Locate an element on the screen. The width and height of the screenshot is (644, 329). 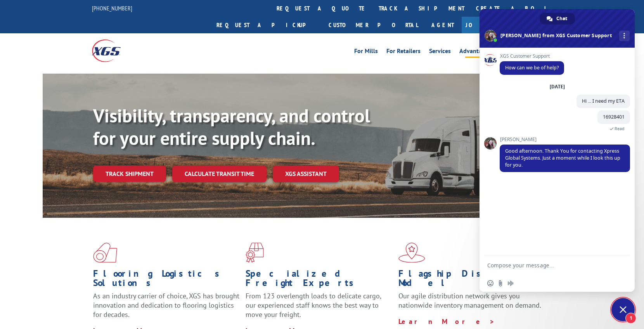
b: Visibility, transparency, and control for your entire supply chain. is located at coordinates (231, 126).